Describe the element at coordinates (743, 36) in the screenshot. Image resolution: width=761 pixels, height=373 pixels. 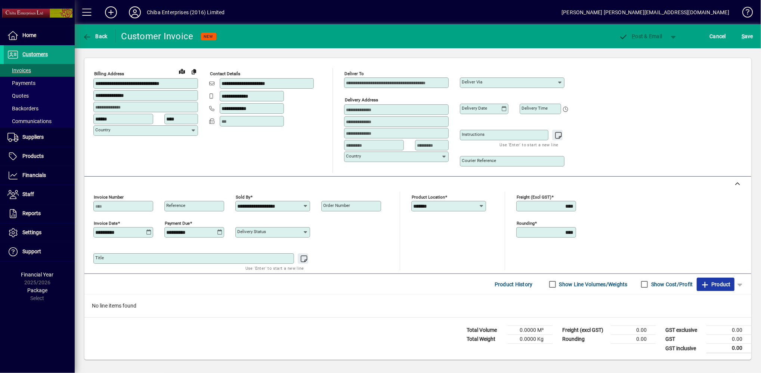
I see `span: S` at that location.